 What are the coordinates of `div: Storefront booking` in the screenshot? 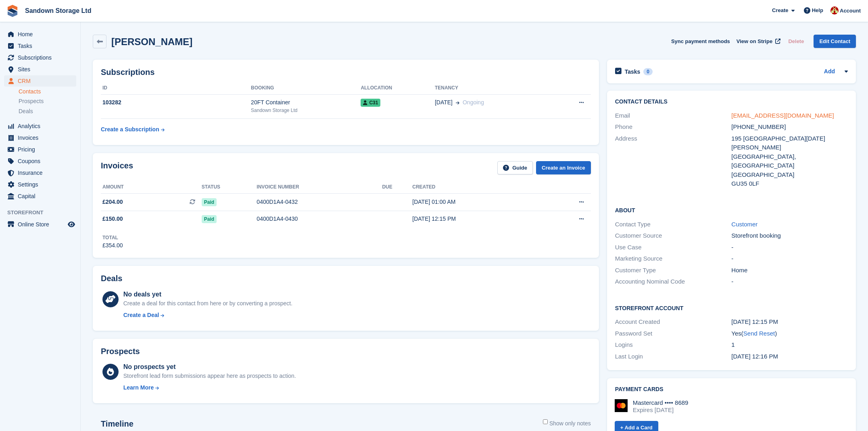 It's located at (789, 236).